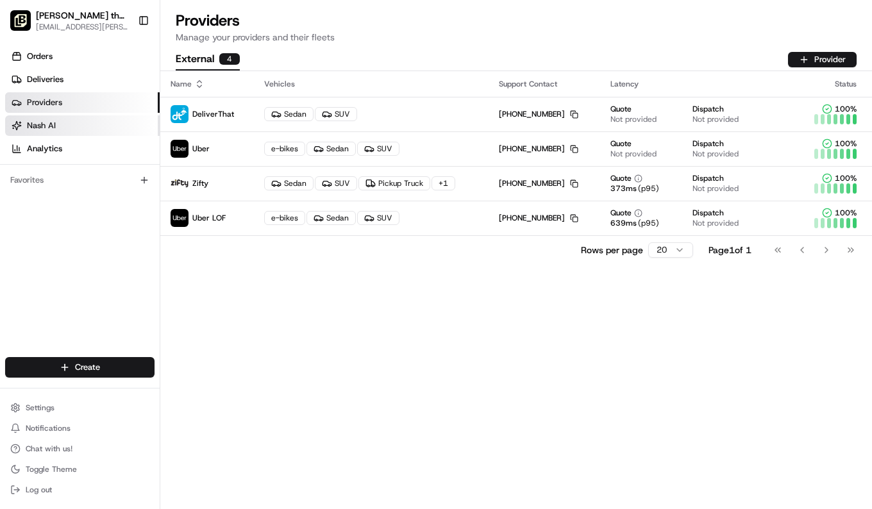 The width and height of the screenshot is (872, 509). Describe the element at coordinates (443, 183) in the screenshot. I see `div: + 1` at that location.